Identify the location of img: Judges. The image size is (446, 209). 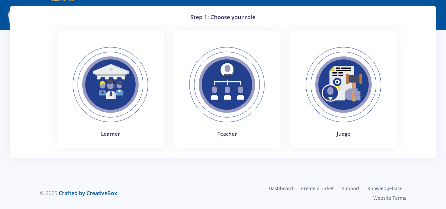
(343, 84).